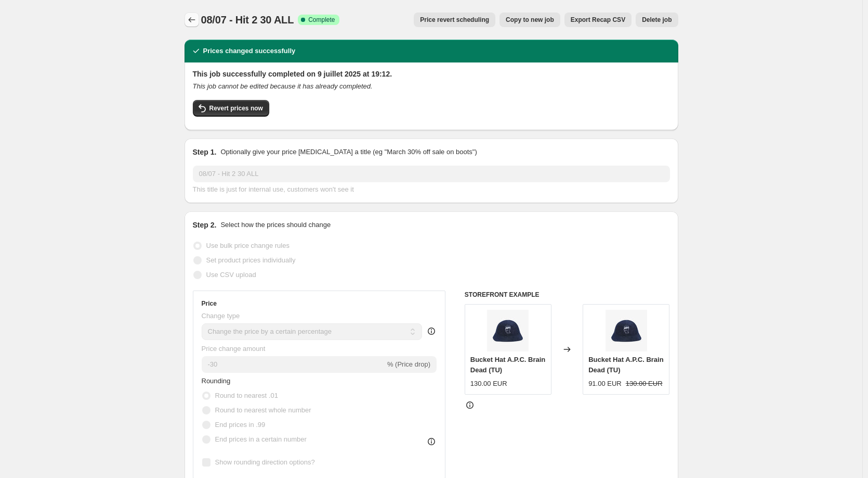 The width and height of the screenshot is (868, 478). What do you see at coordinates (293, 364) in the screenshot?
I see `input: -15` at bounding box center [293, 364].